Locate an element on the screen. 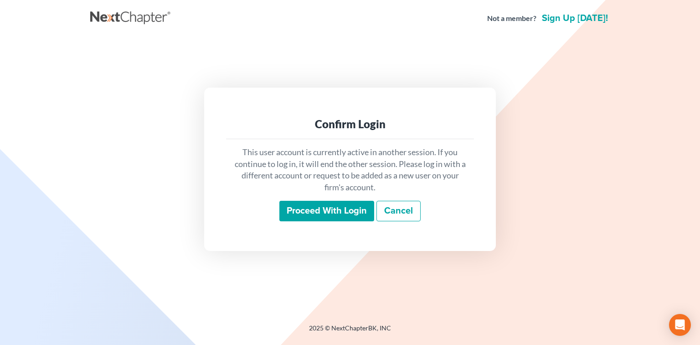  p: This user account is currently active in another session. If you continue to log in, it will end ... is located at coordinates (350, 170).